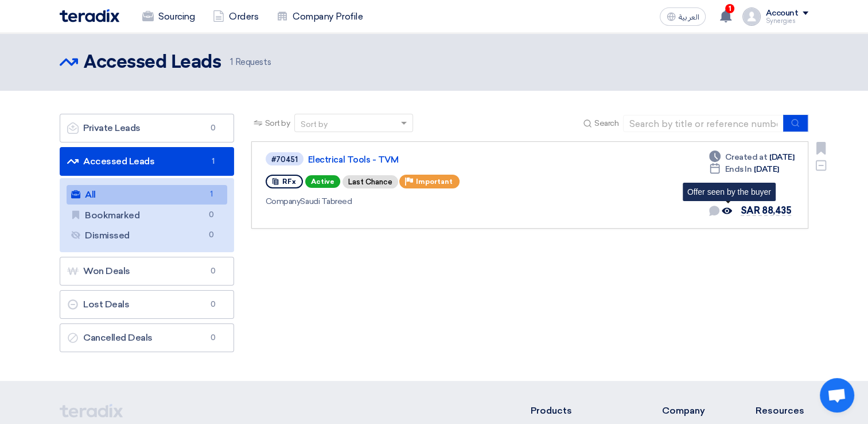 The height and width of the screenshot is (424, 868). What do you see at coordinates (766, 210) in the screenshot?
I see `span: SAR 88,435` at bounding box center [766, 210].